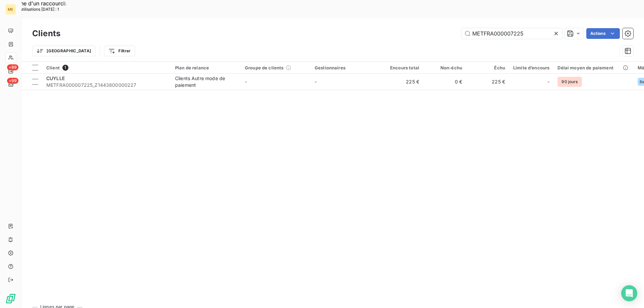  What do you see at coordinates (445, 68) in the screenshot?
I see `div: Non-échu` at bounding box center [445, 68].